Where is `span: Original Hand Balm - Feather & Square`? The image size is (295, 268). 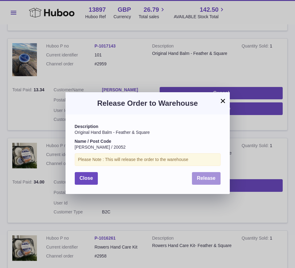
span: Original Hand Balm - Feather & Square is located at coordinates (112, 132).